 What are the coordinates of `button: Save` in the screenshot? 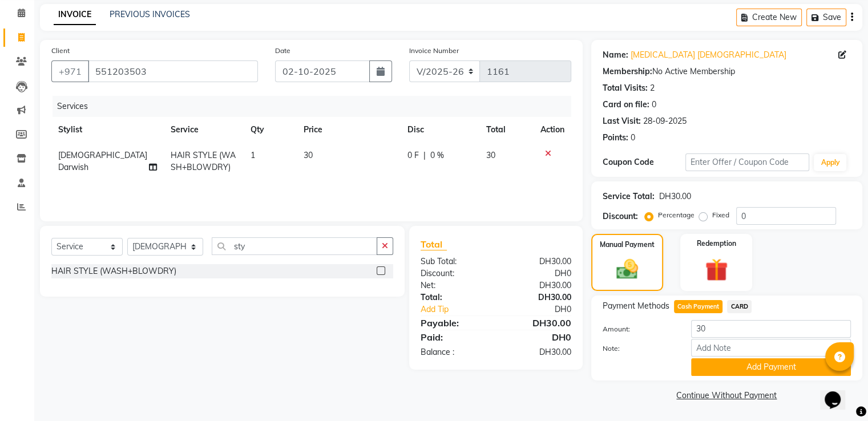 It's located at (827, 17).